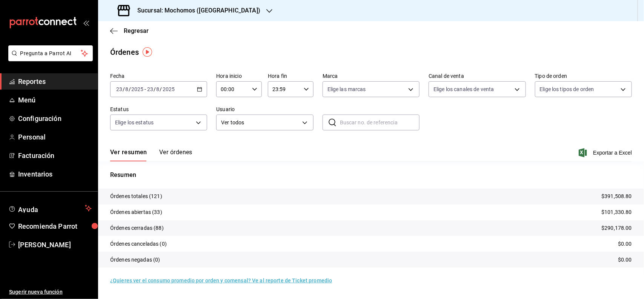 The height and width of the screenshot is (299, 644). What do you see at coordinates (138, 244) in the screenshot?
I see `p: Órdenes canceladas (0)` at bounding box center [138, 244].